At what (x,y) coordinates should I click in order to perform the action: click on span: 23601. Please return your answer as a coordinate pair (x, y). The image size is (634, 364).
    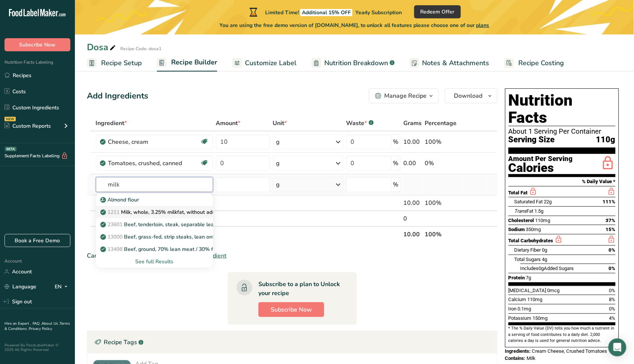
    Looking at the image, I should click on (115, 225).